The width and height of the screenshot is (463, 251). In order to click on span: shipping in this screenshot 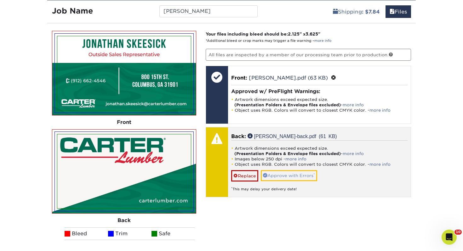, I will do `click(336, 12)`.